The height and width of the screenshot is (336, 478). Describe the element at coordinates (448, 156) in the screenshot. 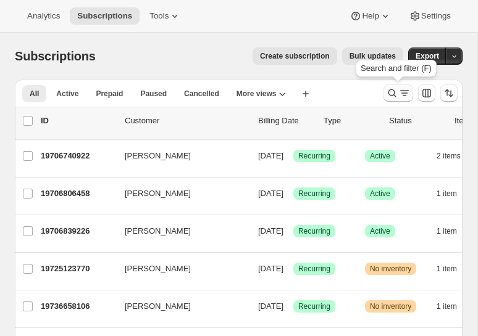

I see `span: 2 items` at that location.